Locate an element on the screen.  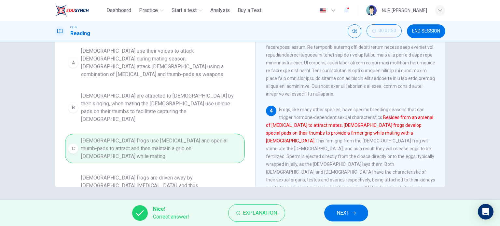
span: END SESSION is located at coordinates (426, 31).